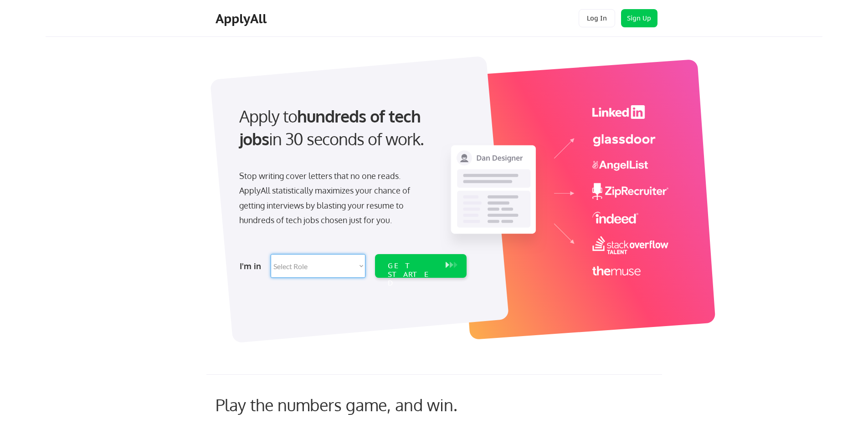 Image resolution: width=868 pixels, height=434 pixels. What do you see at coordinates (412, 275) in the screenshot?
I see `div: GET STARTED` at bounding box center [412, 275].